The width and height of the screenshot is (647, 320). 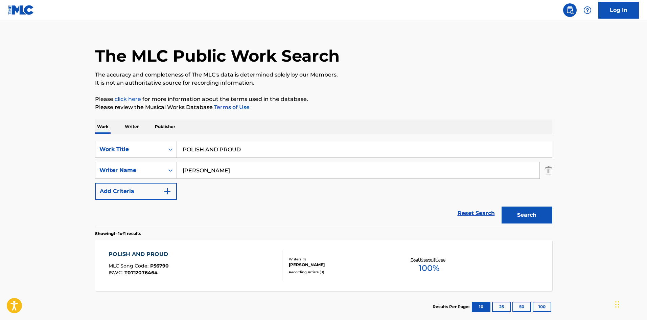 What do you see at coordinates (128, 99) in the screenshot?
I see `a: click here` at bounding box center [128, 99].